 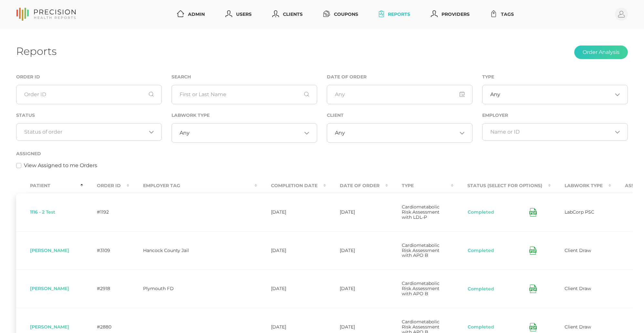 What do you see at coordinates (36, 51) in the screenshot?
I see `h1: Reports` at bounding box center [36, 51].